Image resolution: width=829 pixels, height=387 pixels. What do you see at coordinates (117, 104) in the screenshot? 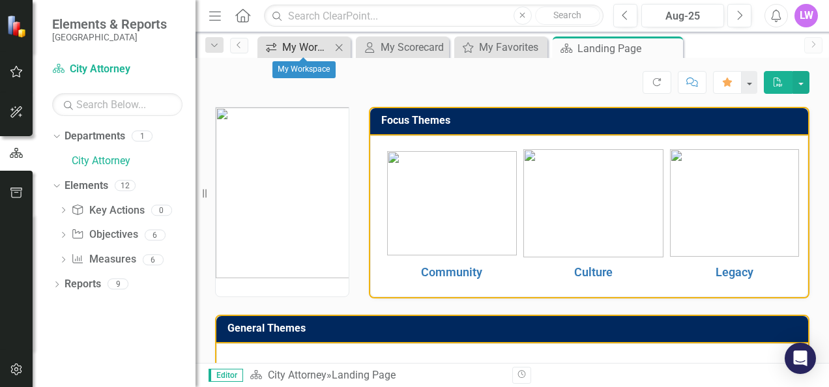
I see `input: Search Below...` at bounding box center [117, 104].